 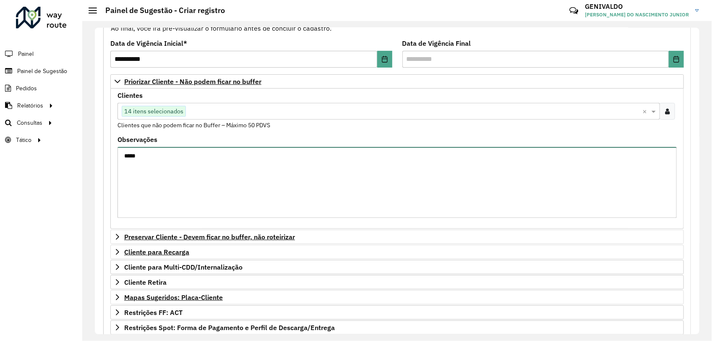 What do you see at coordinates (24, 140) in the screenshot?
I see `span: Tático` at bounding box center [24, 140].